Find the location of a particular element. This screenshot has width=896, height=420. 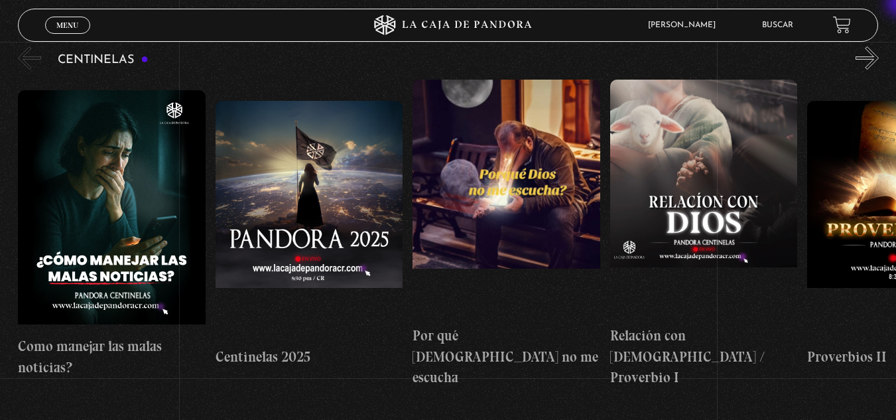

button: Next is located at coordinates (867, 58).